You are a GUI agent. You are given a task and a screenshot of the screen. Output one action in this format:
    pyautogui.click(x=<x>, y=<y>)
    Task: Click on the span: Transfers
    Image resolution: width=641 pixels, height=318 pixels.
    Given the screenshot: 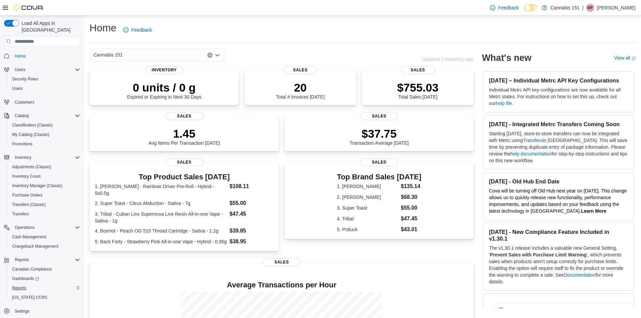 What is the action you would take?
    pyautogui.click(x=45, y=214)
    